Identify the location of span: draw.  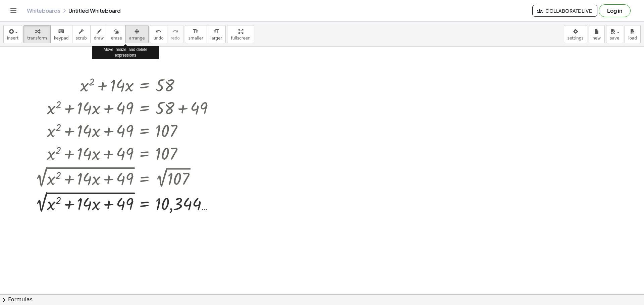
(99, 38).